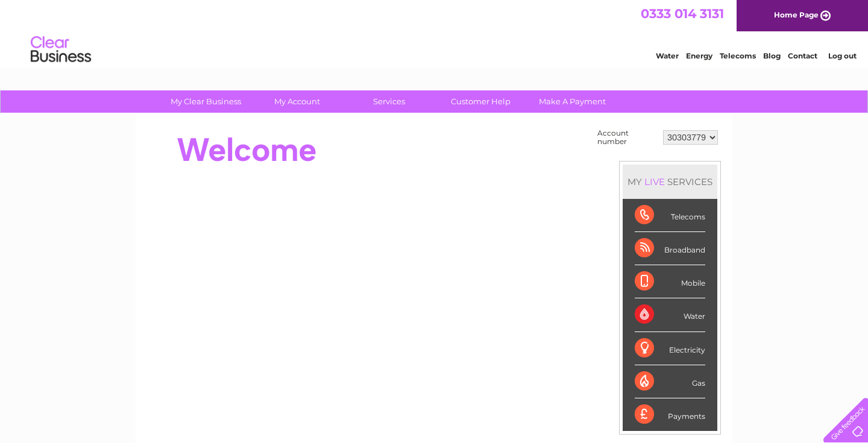 Image resolution: width=868 pixels, height=443 pixels. I want to click on a: My Clear Business, so click(205, 101).